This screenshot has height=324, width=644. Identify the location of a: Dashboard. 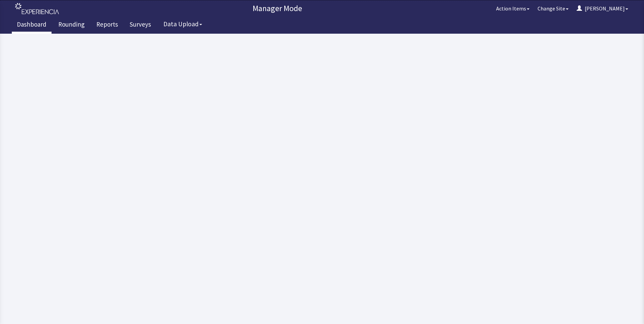
(31, 25).